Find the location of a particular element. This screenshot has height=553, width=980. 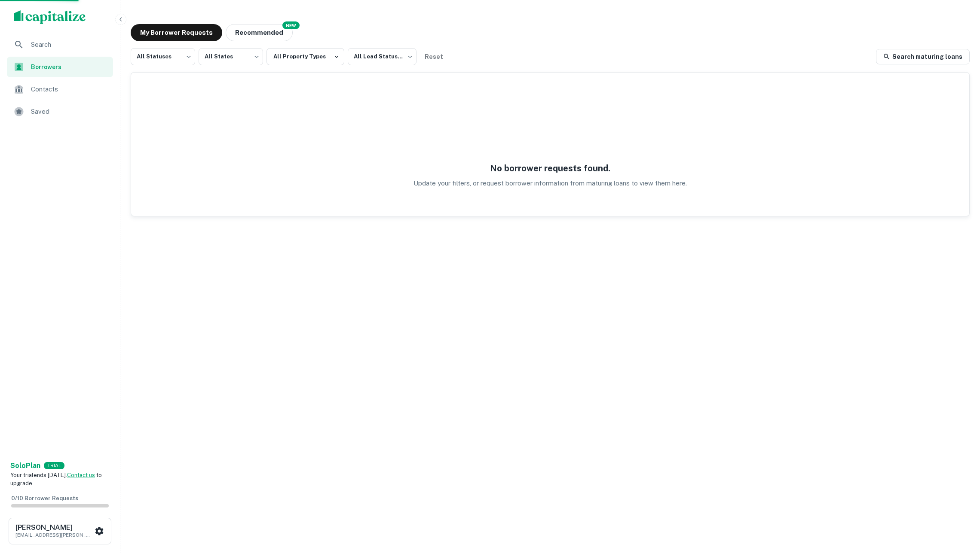

a: Borrowers is located at coordinates (60, 67).